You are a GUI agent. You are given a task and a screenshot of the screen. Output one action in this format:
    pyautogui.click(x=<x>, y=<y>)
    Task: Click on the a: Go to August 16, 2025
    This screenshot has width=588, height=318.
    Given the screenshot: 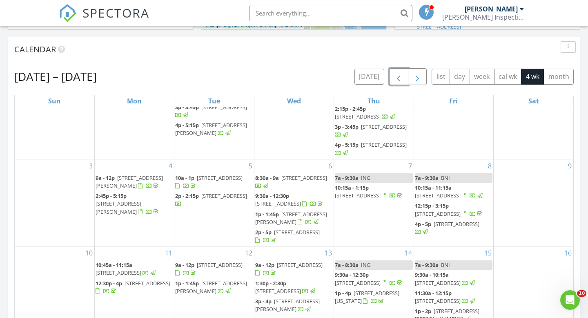 What is the action you would take?
    pyautogui.click(x=568, y=253)
    